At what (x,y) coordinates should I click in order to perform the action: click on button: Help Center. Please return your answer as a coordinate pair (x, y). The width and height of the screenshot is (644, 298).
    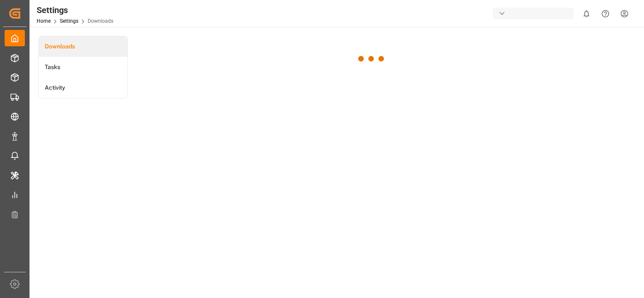
    Looking at the image, I should click on (605, 14).